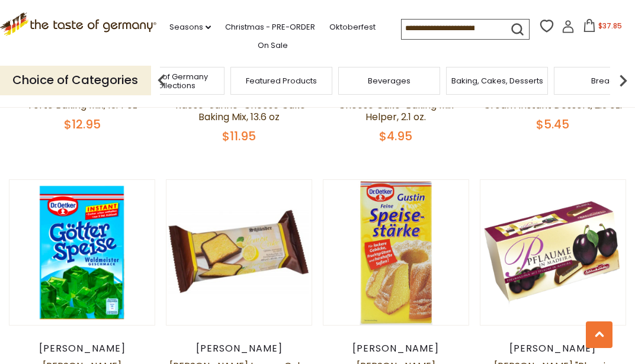 The image size is (635, 364). Describe the element at coordinates (396, 136) in the screenshot. I see `span: $4.95` at that location.